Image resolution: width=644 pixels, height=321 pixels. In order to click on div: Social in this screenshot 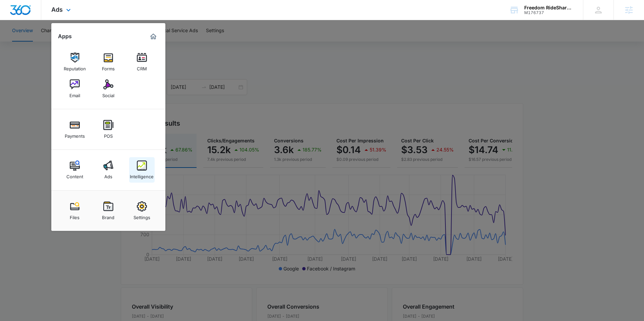, I will do `click(108, 94)`.